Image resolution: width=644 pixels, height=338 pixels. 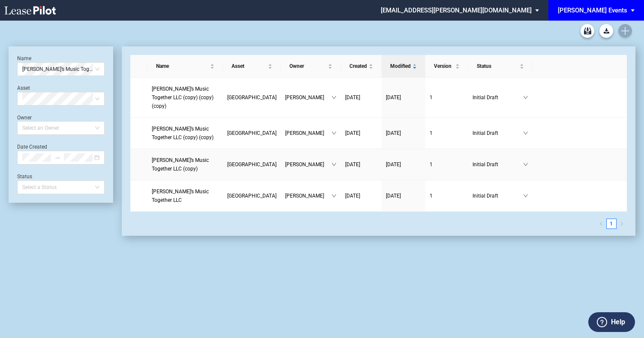 What do you see at coordinates (602, 223) in the screenshot?
I see `span: left` at bounding box center [602, 223].